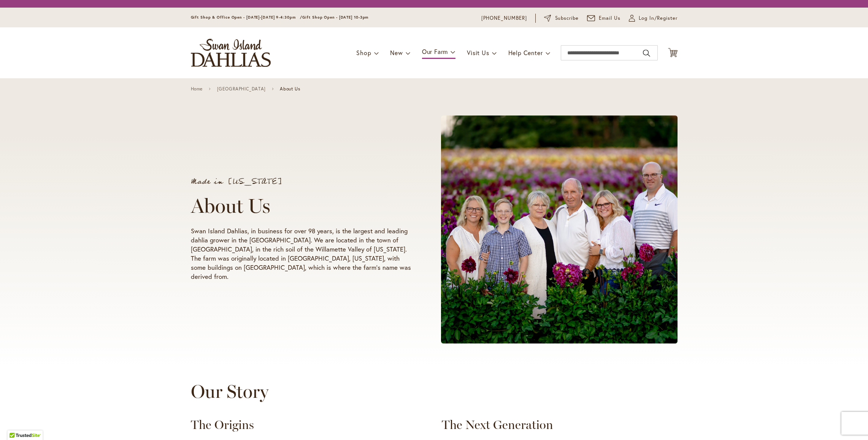 The image size is (868, 440). I want to click on span: Subscribe, so click(567, 18).